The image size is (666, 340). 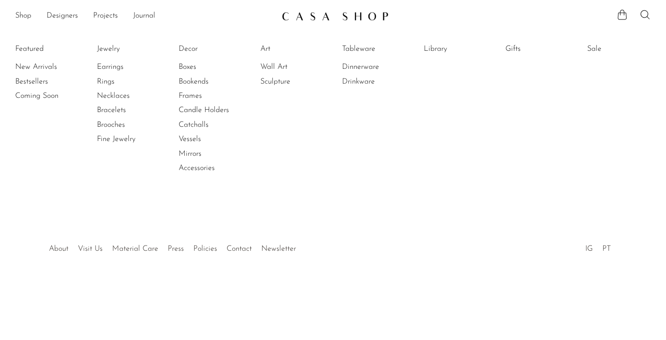 What do you see at coordinates (589, 249) in the screenshot?
I see `a: IG` at bounding box center [589, 249].